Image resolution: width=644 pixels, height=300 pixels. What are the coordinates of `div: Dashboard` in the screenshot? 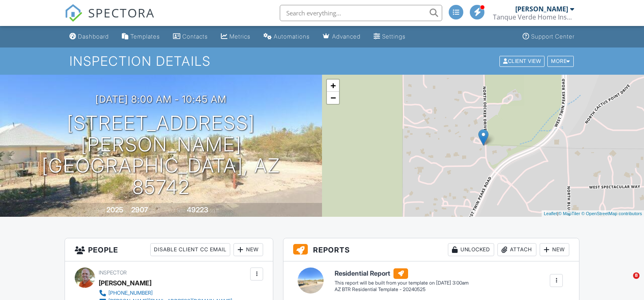 It's located at (93, 36).